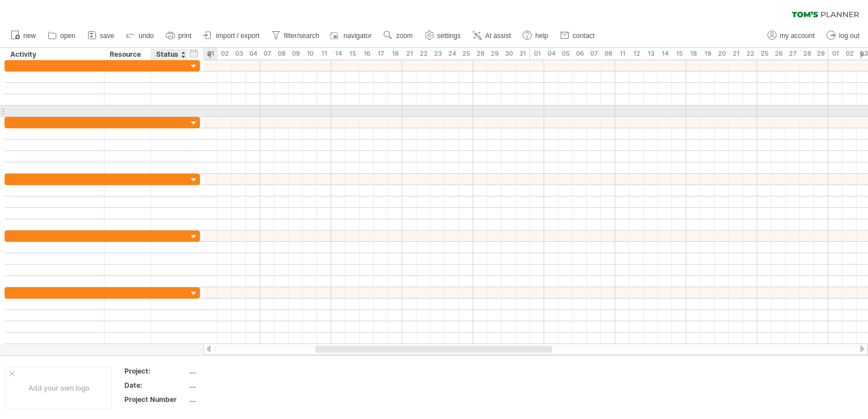 Image resolution: width=868 pixels, height=419 pixels. I want to click on div: Monday, 11 August 2025, so click(622, 53).